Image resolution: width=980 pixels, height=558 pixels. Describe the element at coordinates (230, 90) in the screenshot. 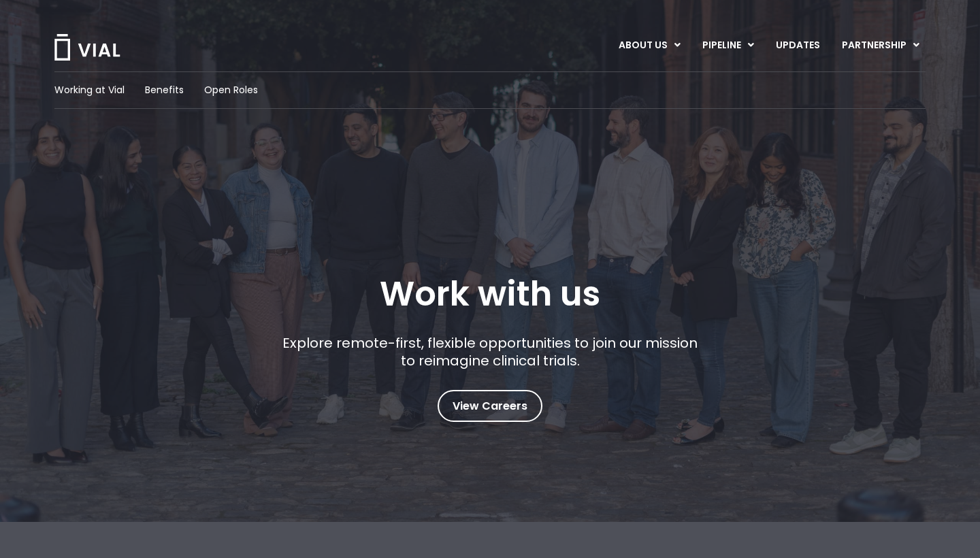

I see `span: Open Roles` at that location.